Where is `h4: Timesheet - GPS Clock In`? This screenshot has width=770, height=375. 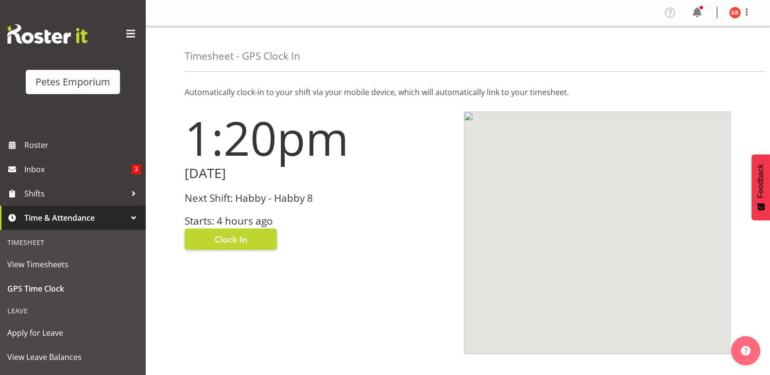
h4: Timesheet - GPS Clock In is located at coordinates (242, 56).